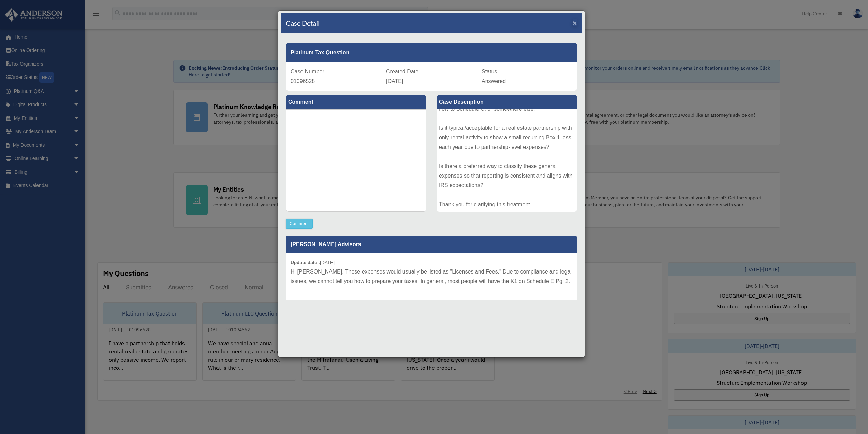 The height and width of the screenshot is (434, 868). I want to click on div: I have a partnership that holds rental real estate and generates only passive income. We report i..., so click(507, 160).